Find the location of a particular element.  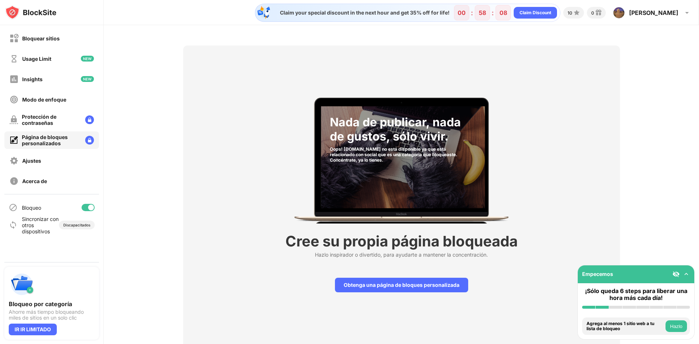

div: ¡Sólo queda 6 steps para liberar una hora más cada día! is located at coordinates (636, 295).